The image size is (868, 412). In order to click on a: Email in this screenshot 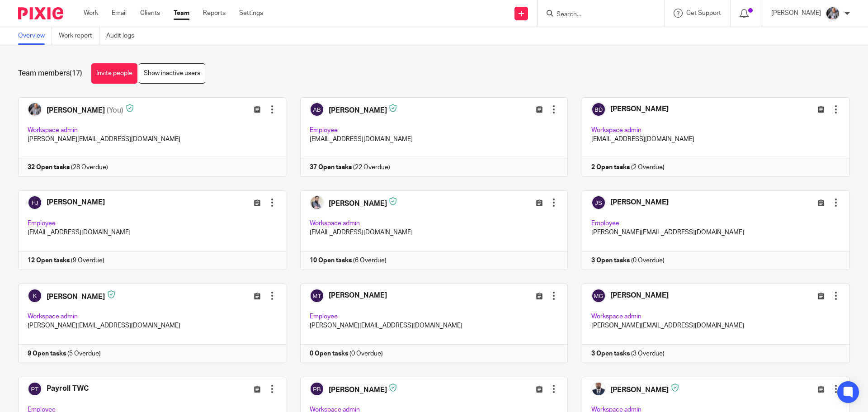, I will do `click(119, 13)`.